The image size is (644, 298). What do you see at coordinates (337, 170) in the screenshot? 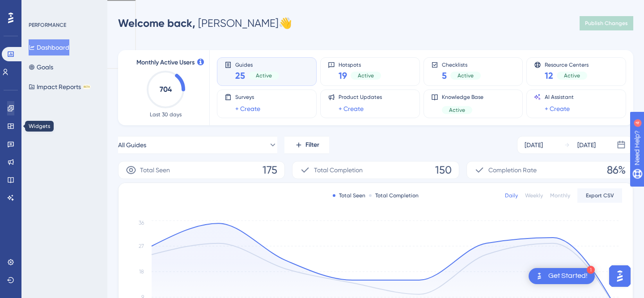
I see `span: Total Completion` at bounding box center [337, 170].